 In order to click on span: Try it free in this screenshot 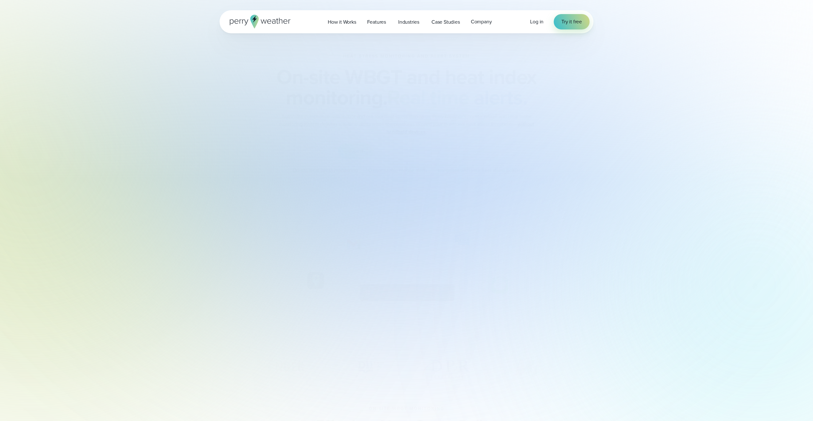, I will do `click(572, 22)`.